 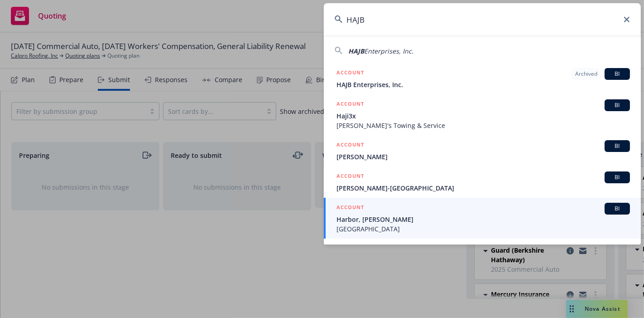 I want to click on span: Archived, so click(x=586, y=74).